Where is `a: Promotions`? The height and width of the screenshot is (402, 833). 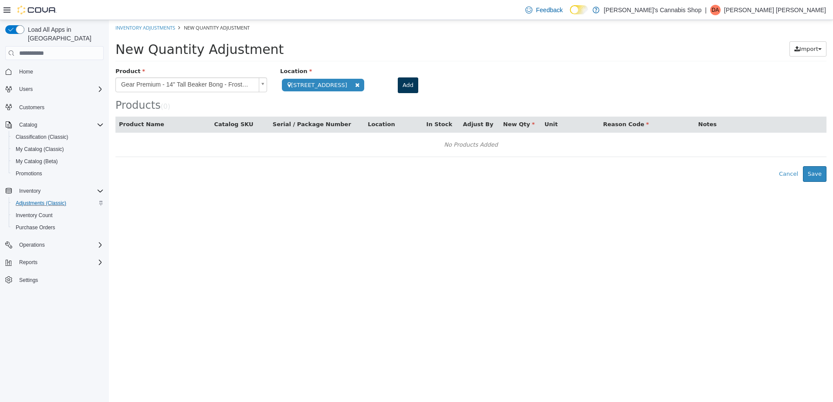 a: Promotions is located at coordinates (29, 174).